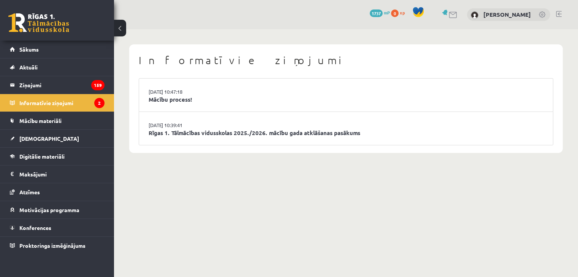 Image resolution: width=578 pixels, height=277 pixels. I want to click on a: Konferences, so click(57, 228).